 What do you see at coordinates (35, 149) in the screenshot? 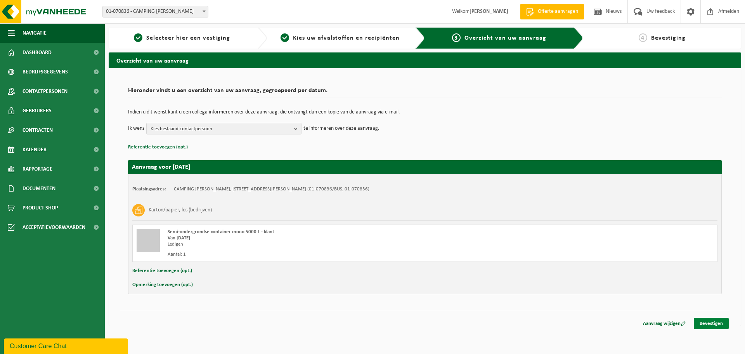
I see `span: Kalender` at bounding box center [35, 149].